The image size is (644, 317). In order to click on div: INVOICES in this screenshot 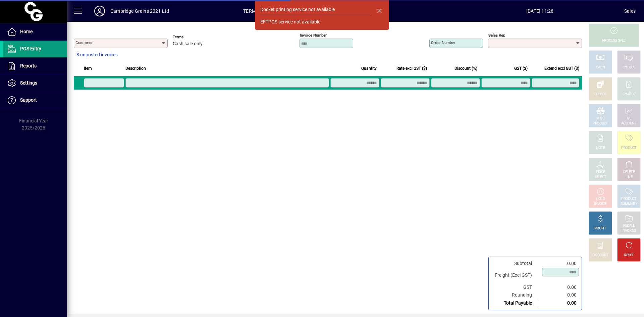, I will do `click(629, 231)`.